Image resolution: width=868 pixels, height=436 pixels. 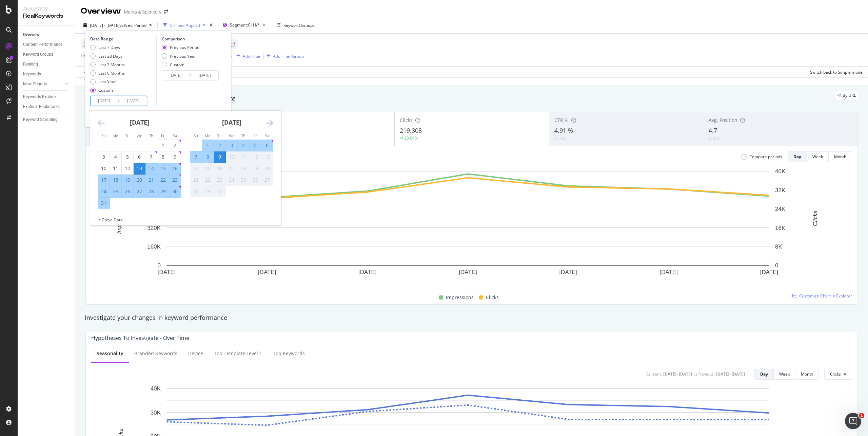 I want to click on td: Not available. Wednesday, September 24, 2025, so click(x=232, y=180).